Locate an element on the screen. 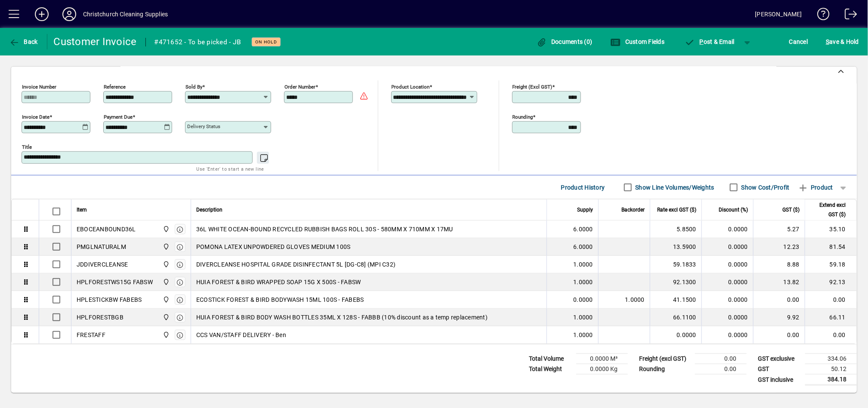 The height and width of the screenshot is (408, 868). td: Freight (excl GST) is located at coordinates (665, 359).